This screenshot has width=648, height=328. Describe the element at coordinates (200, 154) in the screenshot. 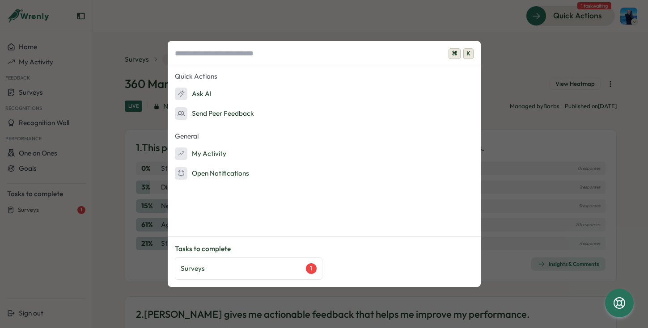

I see `div: My Activity` at that location.